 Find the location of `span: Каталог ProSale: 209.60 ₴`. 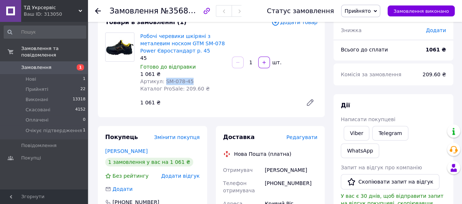

span: Каталог ProSale: 209.60 ₴ is located at coordinates (175, 89).